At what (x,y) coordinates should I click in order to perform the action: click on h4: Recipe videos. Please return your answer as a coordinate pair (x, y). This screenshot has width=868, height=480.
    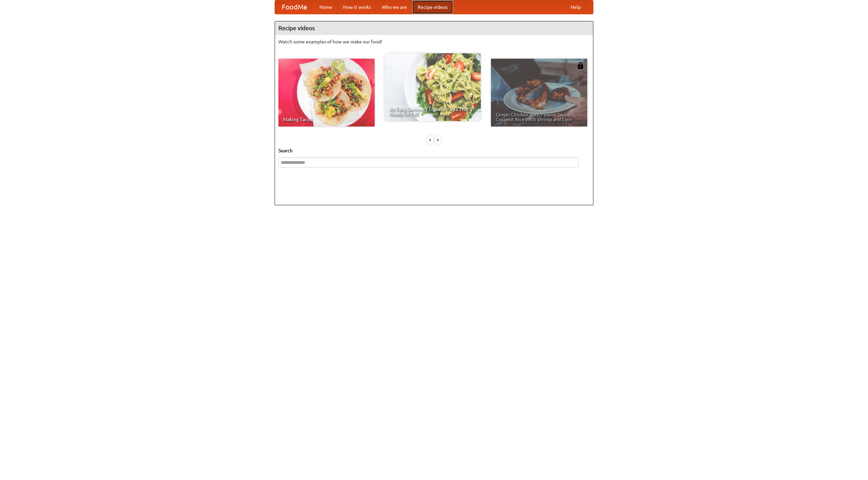
    Looking at the image, I should click on (434, 28).